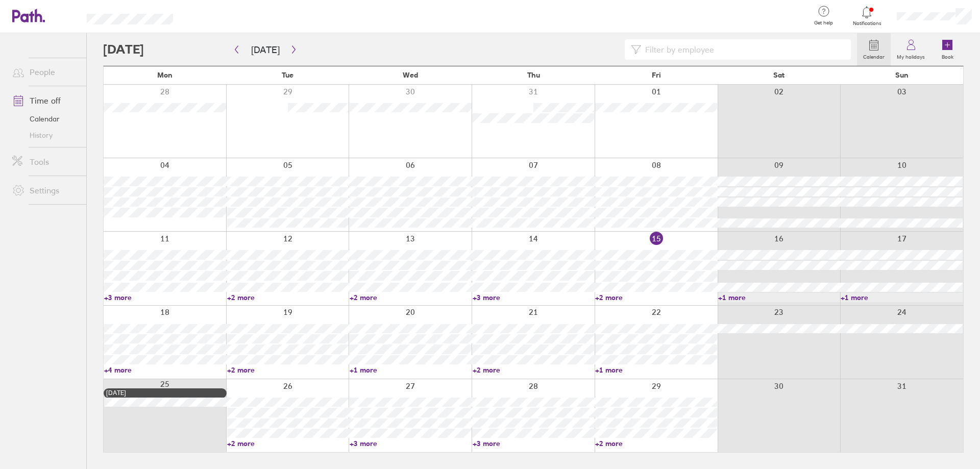  I want to click on span: Get help, so click(823, 23).